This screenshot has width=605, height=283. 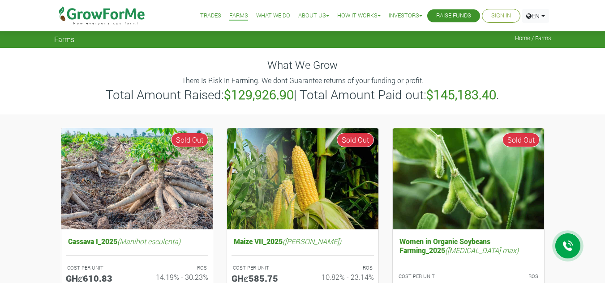 What do you see at coordinates (461, 94) in the screenshot?
I see `b: $145,183.40` at bounding box center [461, 94].